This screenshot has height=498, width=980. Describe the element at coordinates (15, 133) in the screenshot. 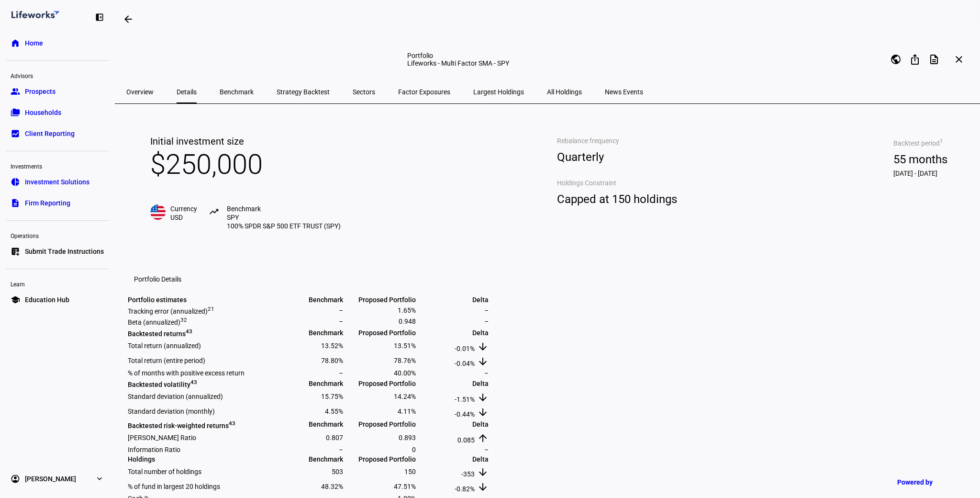

I see `eth-mat-symbol: bid_landscape` at that location.